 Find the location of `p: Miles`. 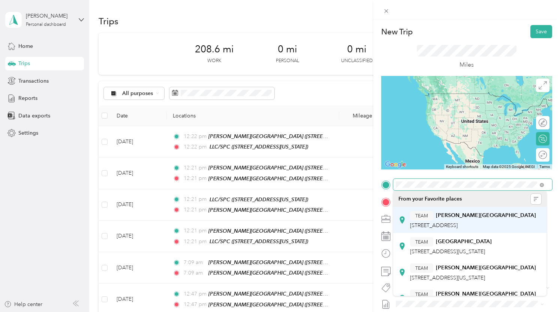

p: Miles is located at coordinates (466, 65).